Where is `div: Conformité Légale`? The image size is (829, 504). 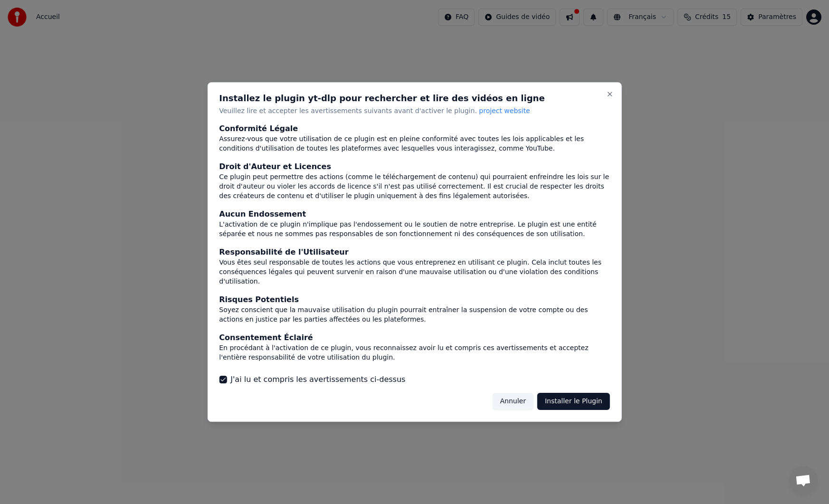
div: Conformité Légale is located at coordinates (414, 129).